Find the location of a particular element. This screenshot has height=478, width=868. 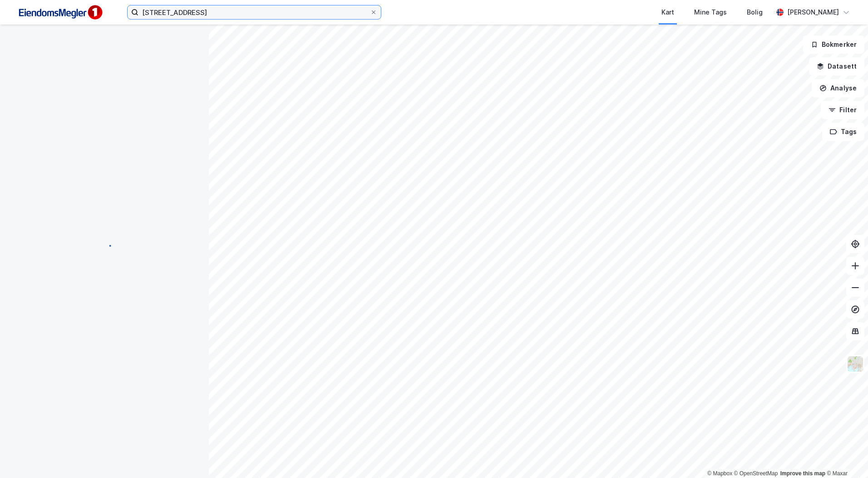

div: Mine Tags is located at coordinates (711, 12).